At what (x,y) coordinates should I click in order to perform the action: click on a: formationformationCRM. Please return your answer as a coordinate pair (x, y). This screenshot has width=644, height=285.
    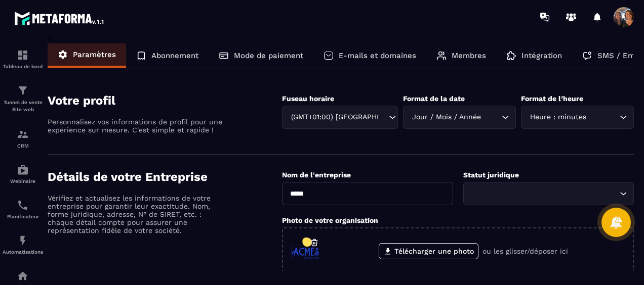
    Looking at the image, I should click on (23, 139).